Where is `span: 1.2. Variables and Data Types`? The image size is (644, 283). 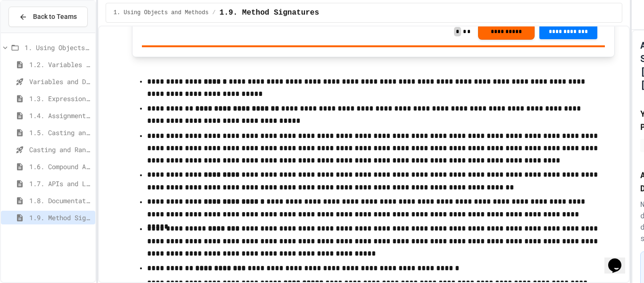
span: 1.2. Variables and Data Types is located at coordinates (60, 64).